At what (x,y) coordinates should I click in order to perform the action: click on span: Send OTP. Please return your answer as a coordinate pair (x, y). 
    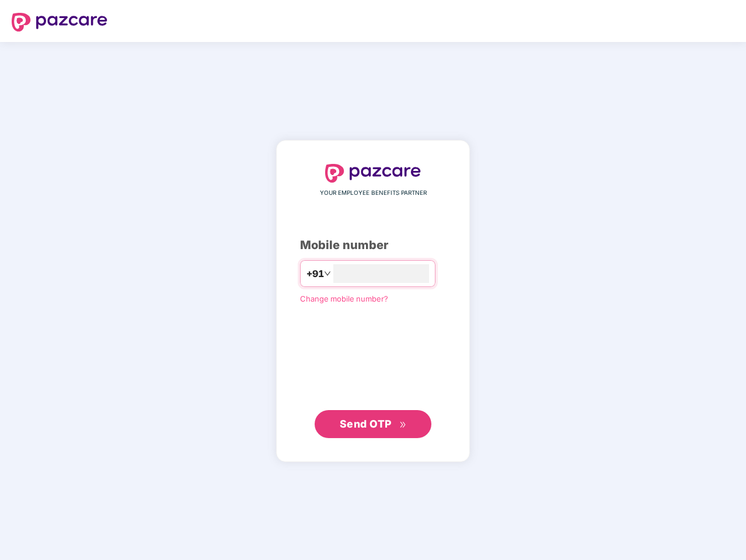
    Looking at the image, I should click on (365, 424).